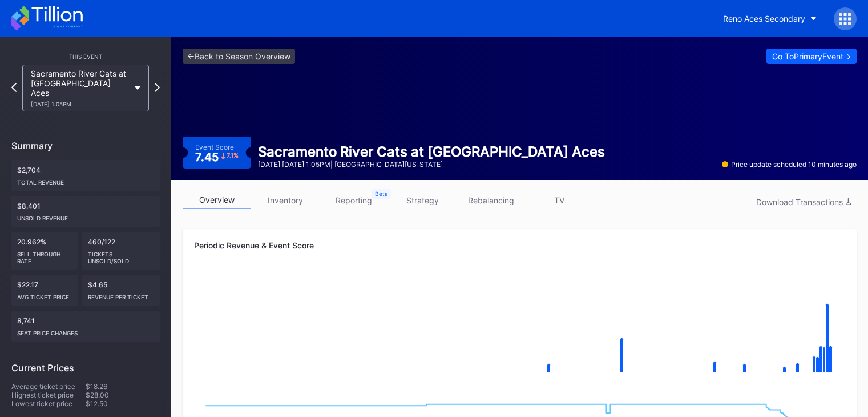 The width and height of the screenshot is (868, 417). I want to click on div: Price update scheduled 10 minutes ago, so click(789, 164).